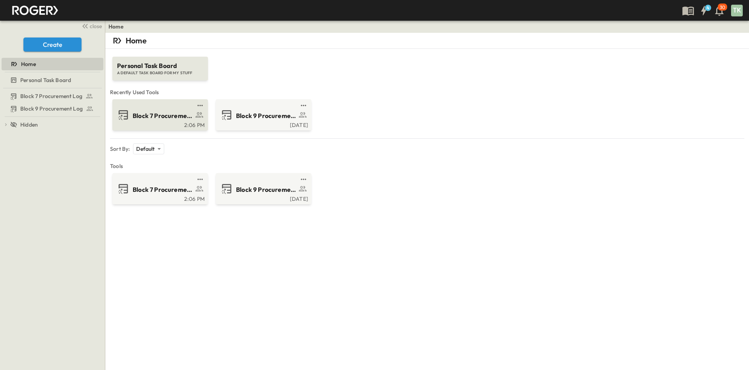 Image resolution: width=749 pixels, height=370 pixels. What do you see at coordinates (52, 96) in the screenshot?
I see `div: Block 7 Procurement Logtest` at bounding box center [52, 96].